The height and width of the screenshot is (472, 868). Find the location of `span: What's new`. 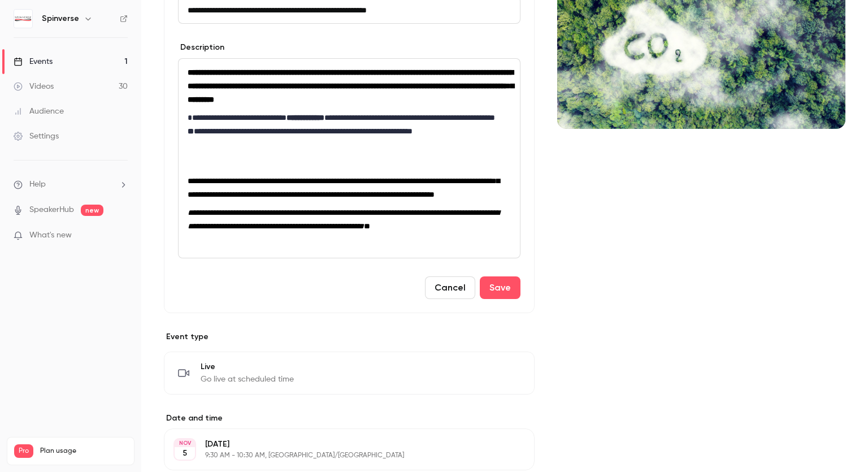

span: What's new is located at coordinates (51, 235).